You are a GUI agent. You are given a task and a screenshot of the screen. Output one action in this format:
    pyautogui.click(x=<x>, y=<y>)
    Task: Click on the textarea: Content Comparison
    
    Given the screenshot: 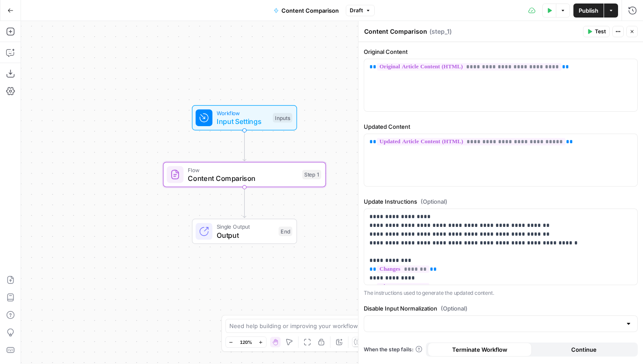 What is the action you would take?
    pyautogui.click(x=396, y=32)
    